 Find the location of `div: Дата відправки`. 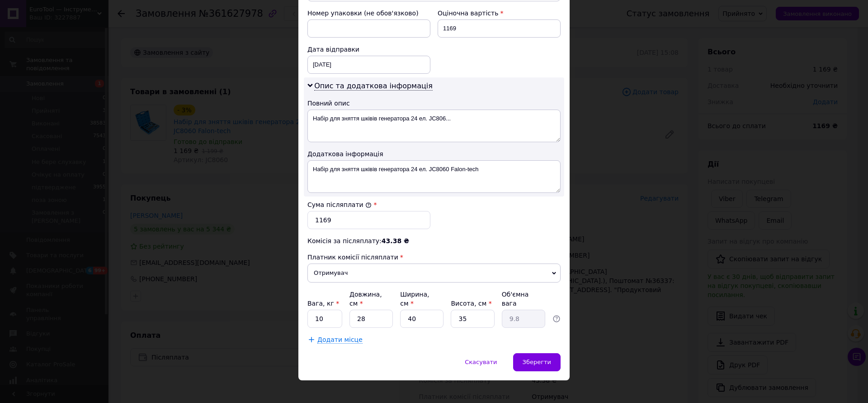

div: Дата відправки is located at coordinates (369, 49).